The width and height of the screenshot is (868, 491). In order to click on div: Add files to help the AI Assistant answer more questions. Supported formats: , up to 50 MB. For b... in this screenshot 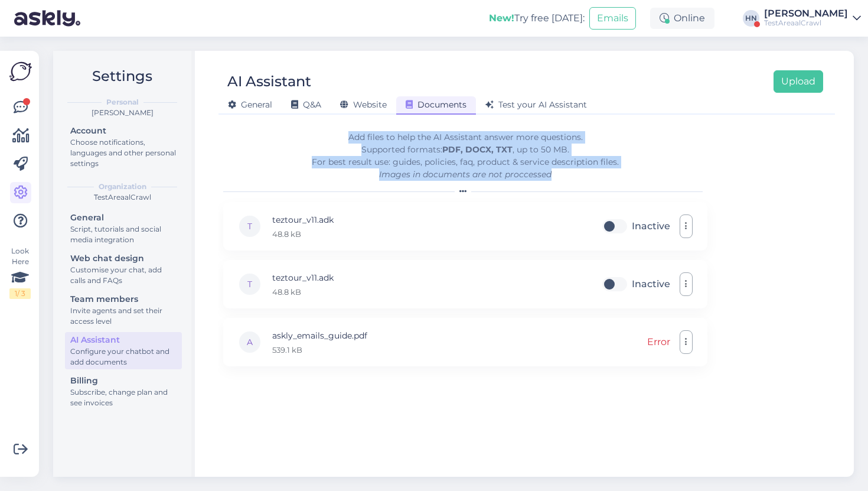, I will do `click(466, 156)`.